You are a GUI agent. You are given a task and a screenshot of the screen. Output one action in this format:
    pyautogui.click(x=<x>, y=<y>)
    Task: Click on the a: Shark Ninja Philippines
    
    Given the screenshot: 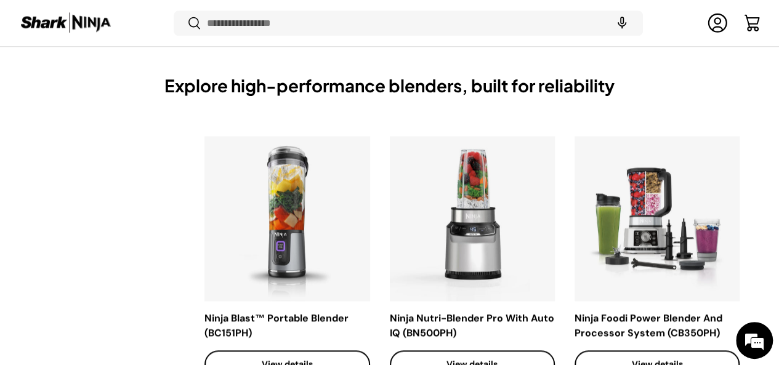 What is the action you would take?
    pyautogui.click(x=66, y=23)
    